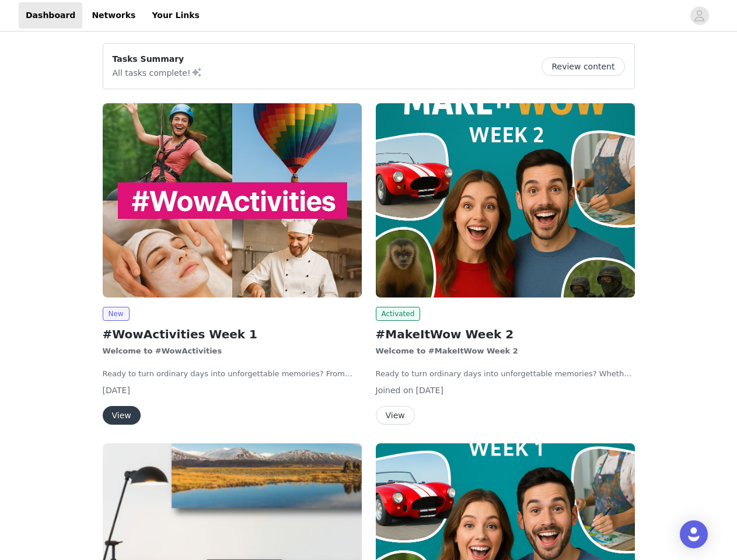  I want to click on strong: Welcome to #MakeItWow Week 2, so click(447, 351).